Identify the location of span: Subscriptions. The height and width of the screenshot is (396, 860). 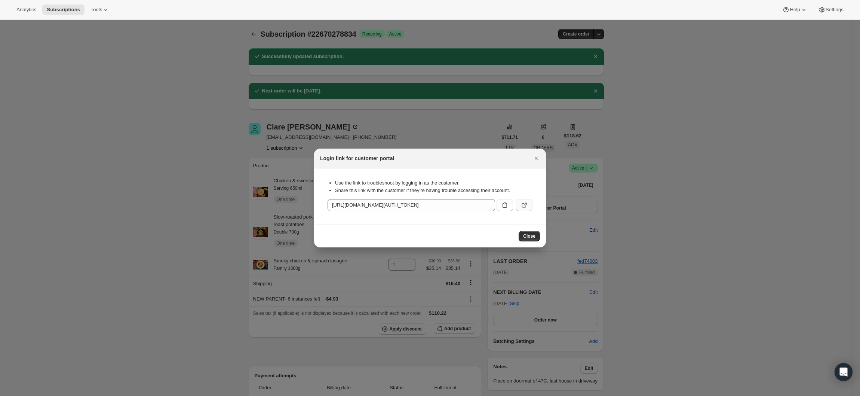
(63, 10).